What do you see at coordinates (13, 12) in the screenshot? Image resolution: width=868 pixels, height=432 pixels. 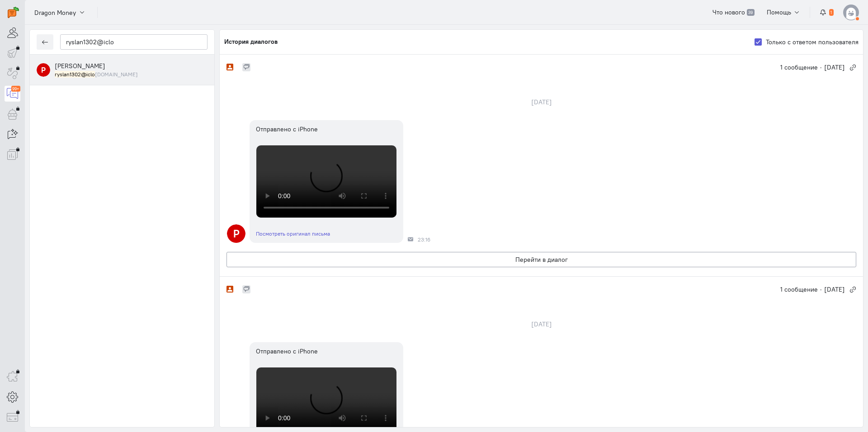 I see `img: carrot-quest.svg` at bounding box center [13, 12].